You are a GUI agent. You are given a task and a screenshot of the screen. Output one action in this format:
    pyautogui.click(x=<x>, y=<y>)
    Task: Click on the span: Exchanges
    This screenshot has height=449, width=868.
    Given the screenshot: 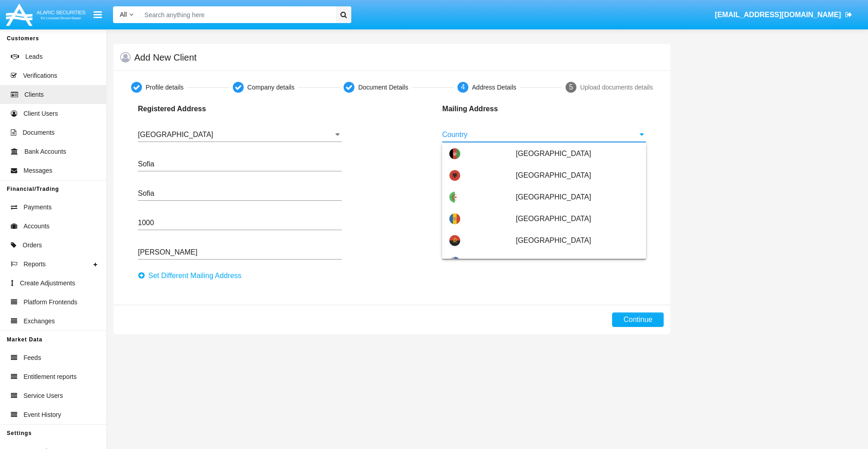 What is the action you would take?
    pyautogui.click(x=39, y=321)
    